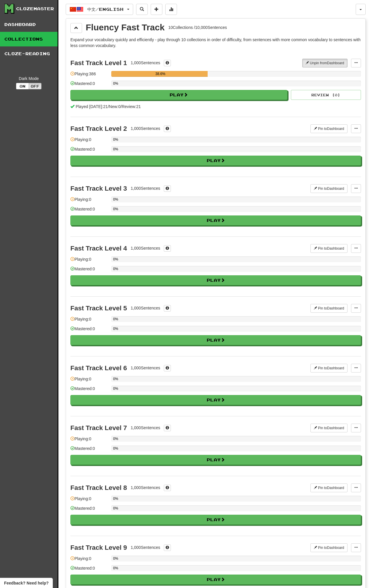  Describe the element at coordinates (98, 548) in the screenshot. I see `div: Fast Track Level 9` at that location.